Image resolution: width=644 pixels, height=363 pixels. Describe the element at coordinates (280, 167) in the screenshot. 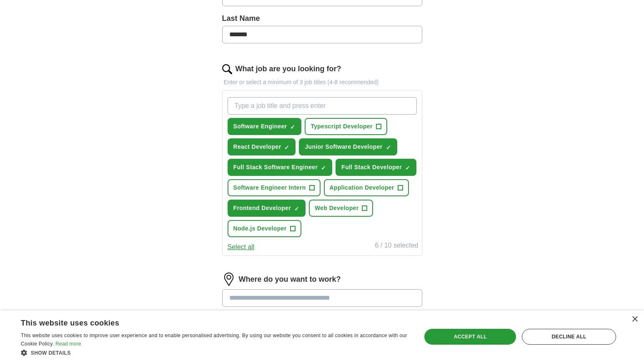

I see `button: Full Stack Software Engineer✓` at that location.